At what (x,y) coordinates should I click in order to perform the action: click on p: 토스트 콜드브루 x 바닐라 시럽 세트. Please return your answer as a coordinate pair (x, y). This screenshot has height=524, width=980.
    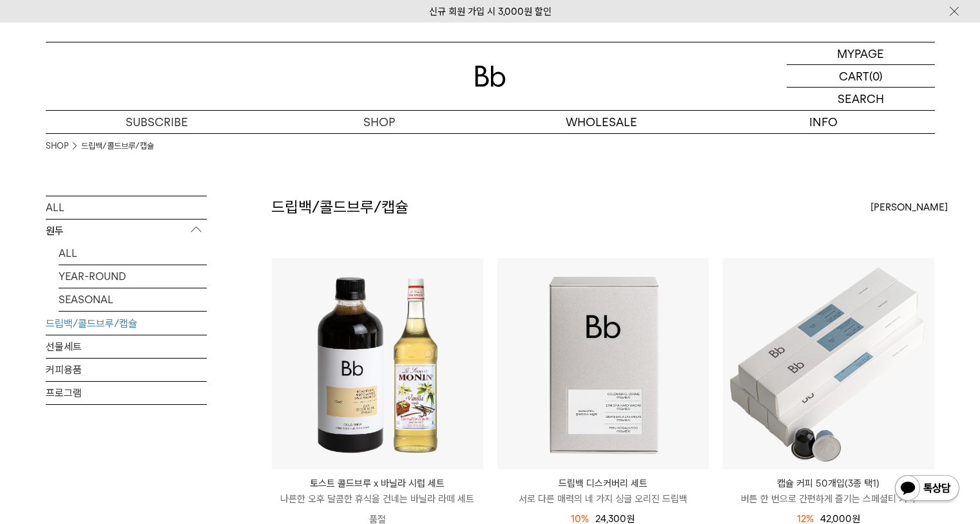
    Looking at the image, I should click on (377, 483).